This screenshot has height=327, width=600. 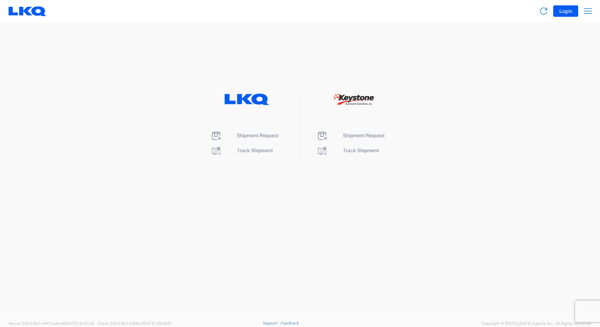 What do you see at coordinates (272, 323) in the screenshot?
I see `a: Support` at bounding box center [272, 323].